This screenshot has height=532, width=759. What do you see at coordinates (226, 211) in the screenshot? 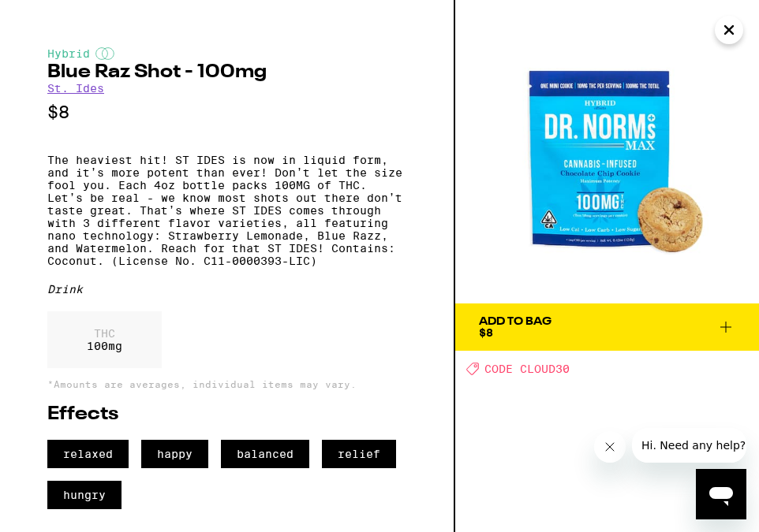
I see `p: The heaviest hit! ST IDES is now in liquid form, and it’s more potent than ever! Don’t let the si...` at bounding box center [226, 211].